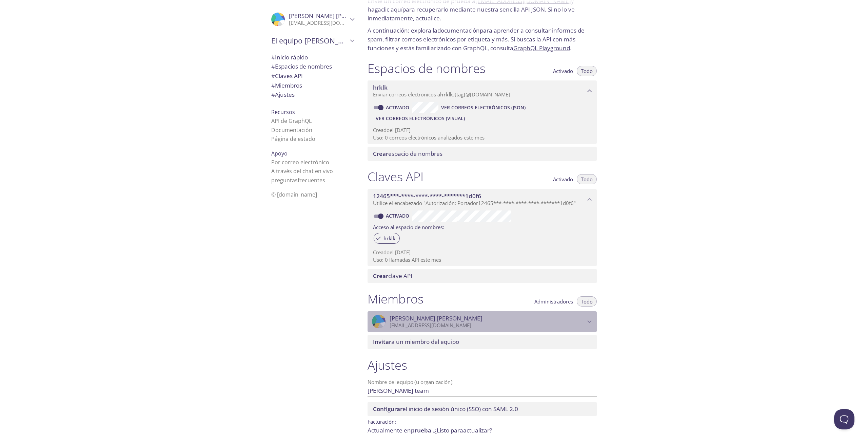  What do you see at coordinates (312, 95) in the screenshot?
I see `div: Configuración del equipo` at bounding box center [312, 95].